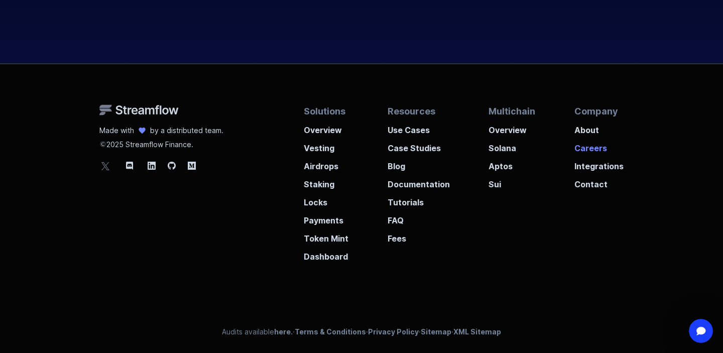 This screenshot has width=723, height=353. I want to click on p: Airdrops, so click(326, 163).